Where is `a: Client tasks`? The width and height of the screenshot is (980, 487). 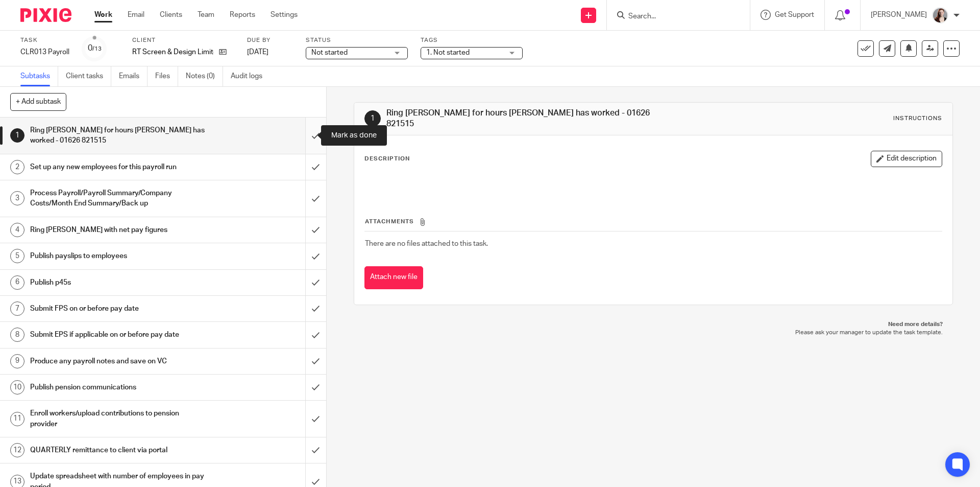
a: Client tasks is located at coordinates (88, 76).